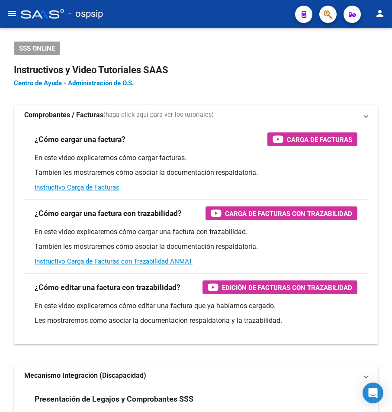 The width and height of the screenshot is (392, 412). Describe the element at coordinates (196, 232) in the screenshot. I see `p: En este video explicaremos cómo cargar una factura con trazabilidad.` at that location.